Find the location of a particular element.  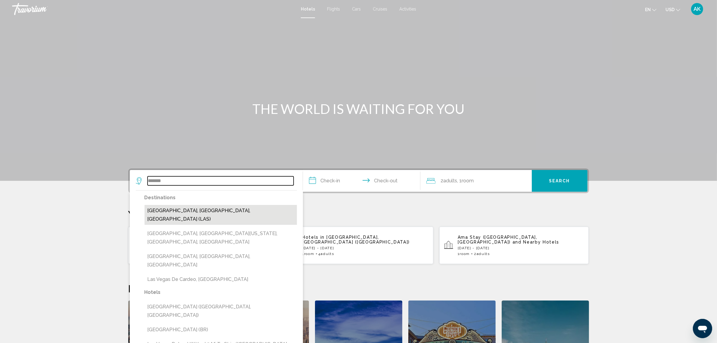

span: Cars is located at coordinates (356, 9).